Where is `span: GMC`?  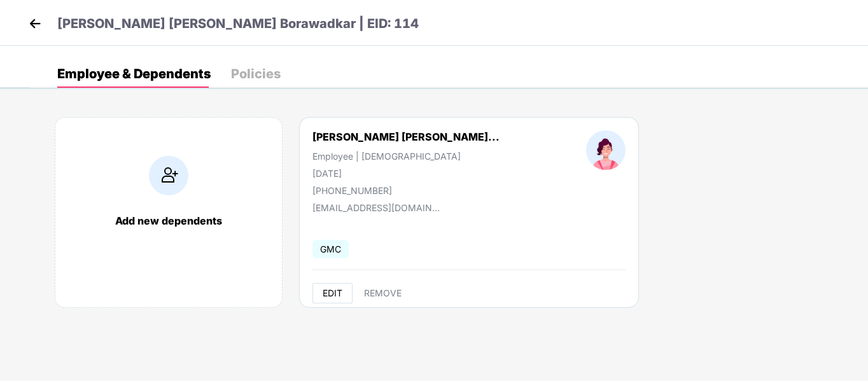
span: GMC is located at coordinates (331, 249).